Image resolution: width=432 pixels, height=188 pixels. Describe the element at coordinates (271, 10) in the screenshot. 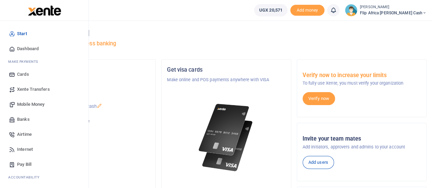

I see `span: UGX 20,571` at that location.